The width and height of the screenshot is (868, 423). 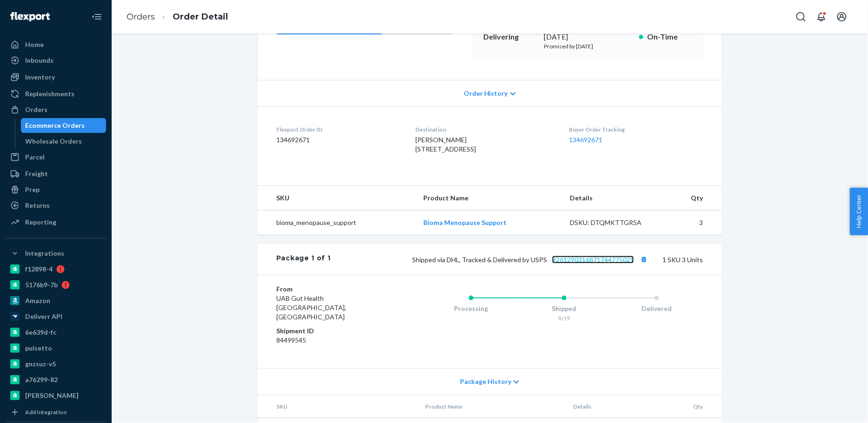 I want to click on div: Deliverr API, so click(x=44, y=316).